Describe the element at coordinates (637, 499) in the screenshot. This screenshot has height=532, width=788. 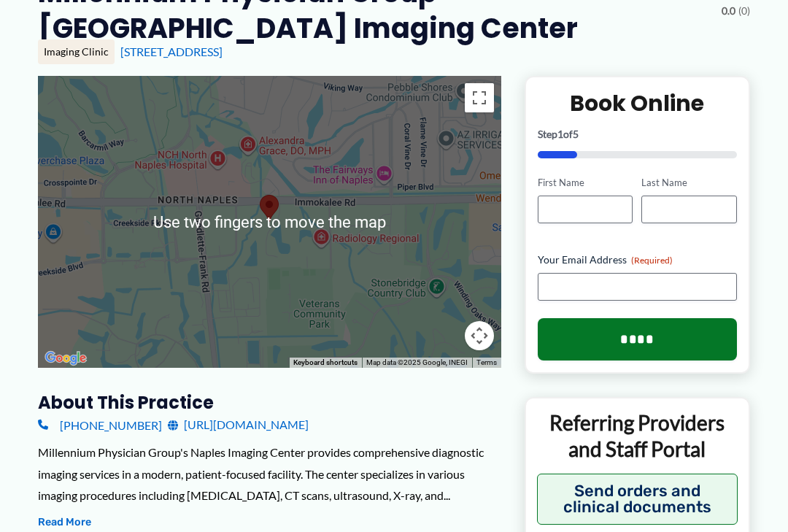
I see `button: Send orders and clinical documents` at that location.